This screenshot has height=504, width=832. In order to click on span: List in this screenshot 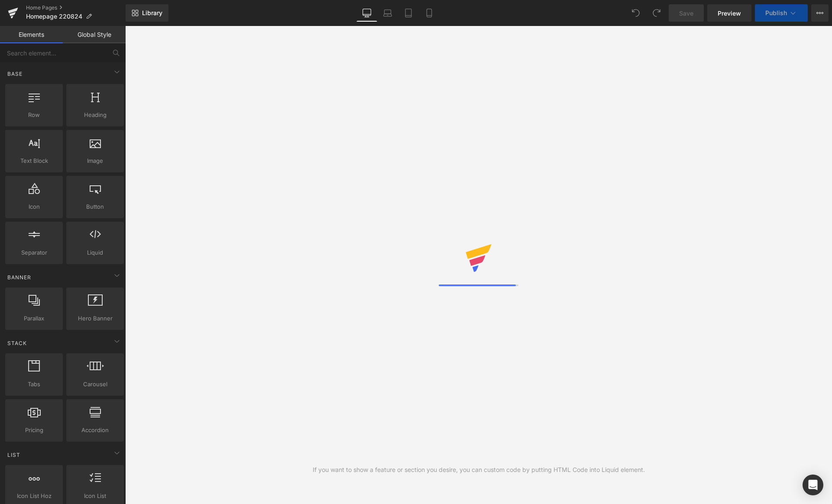, I will do `click(14, 455)`.